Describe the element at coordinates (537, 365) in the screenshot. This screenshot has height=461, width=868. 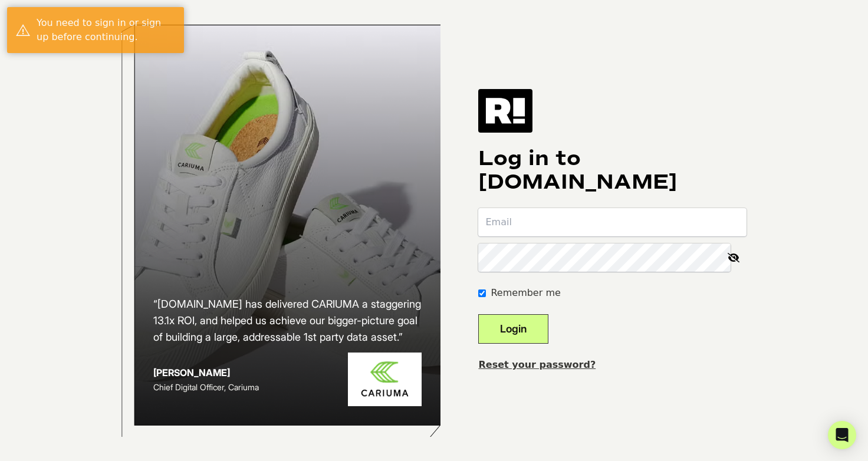
I see `a: Reset your password?` at that location.